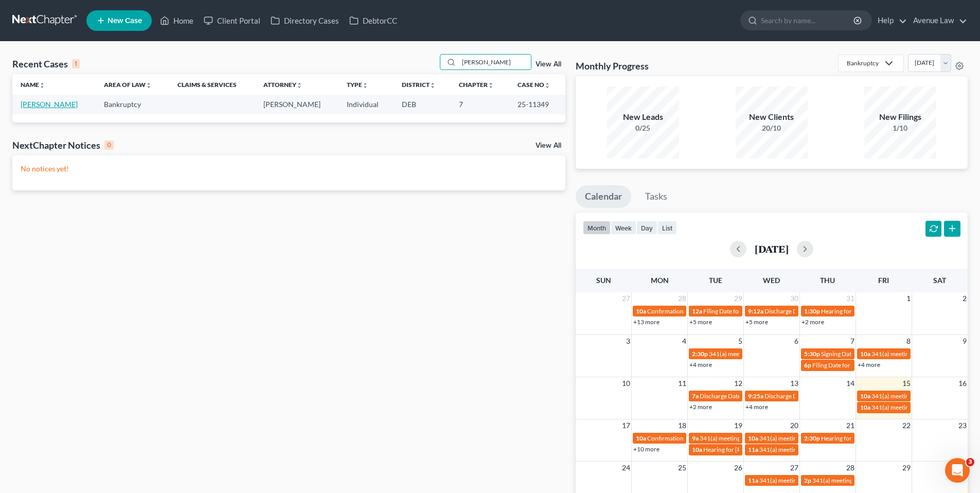 The image size is (980, 493). What do you see at coordinates (772, 117) in the screenshot?
I see `div: New Clients` at bounding box center [772, 117].